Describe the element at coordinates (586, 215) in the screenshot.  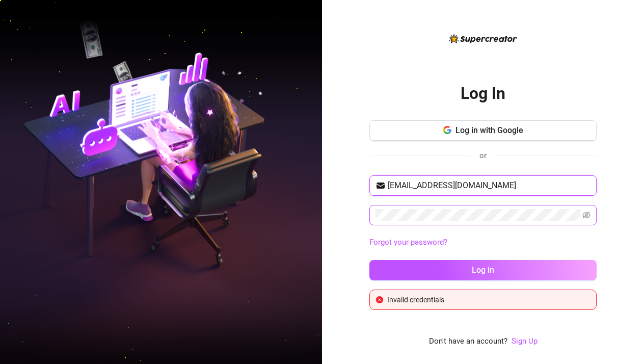
I see `span: eye-invisible` at that location.